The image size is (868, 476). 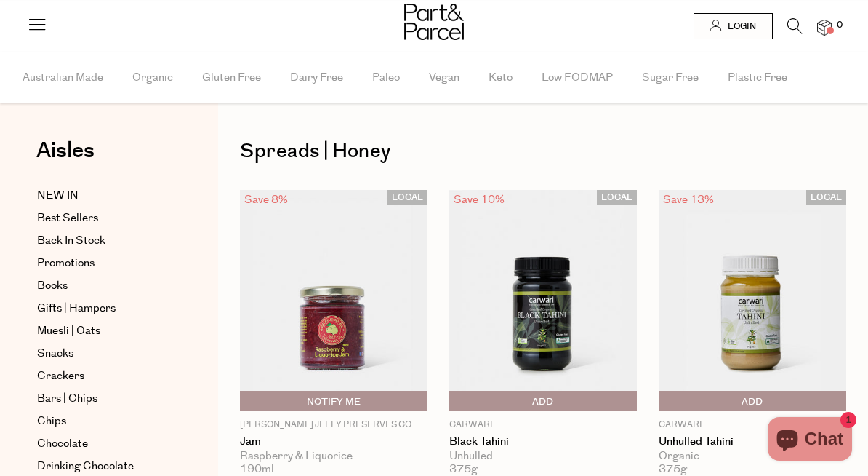 I want to click on span: Crackers, so click(x=60, y=376).